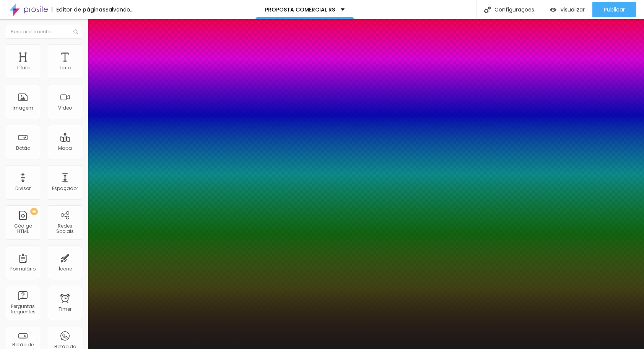 This screenshot has height=349, width=644. What do you see at coordinates (44, 32) in the screenshot?
I see `input: Buscar elemento` at bounding box center [44, 32].